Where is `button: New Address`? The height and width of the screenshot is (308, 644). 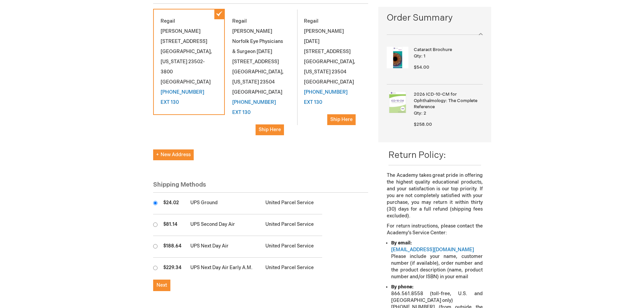 button: New Address is located at coordinates (174, 155).